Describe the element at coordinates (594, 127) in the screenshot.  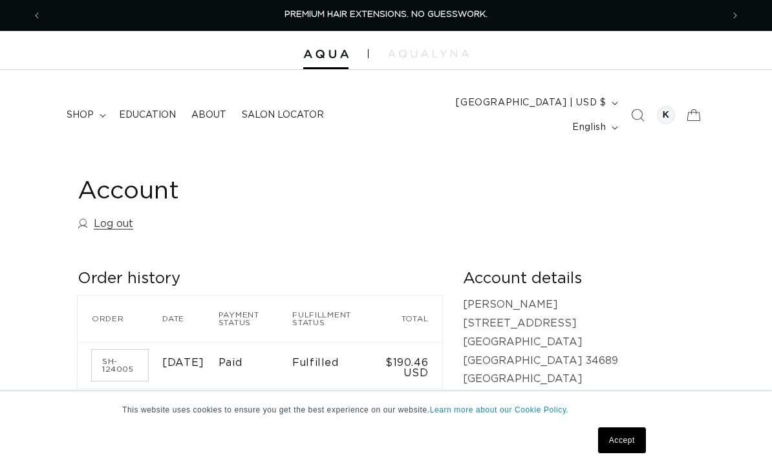
I see `button: English` at that location.